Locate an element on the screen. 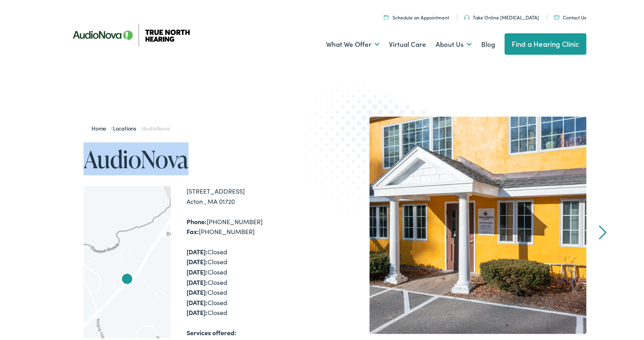 The width and height of the screenshot is (644, 340). a: What We Offer is located at coordinates (353, 43).